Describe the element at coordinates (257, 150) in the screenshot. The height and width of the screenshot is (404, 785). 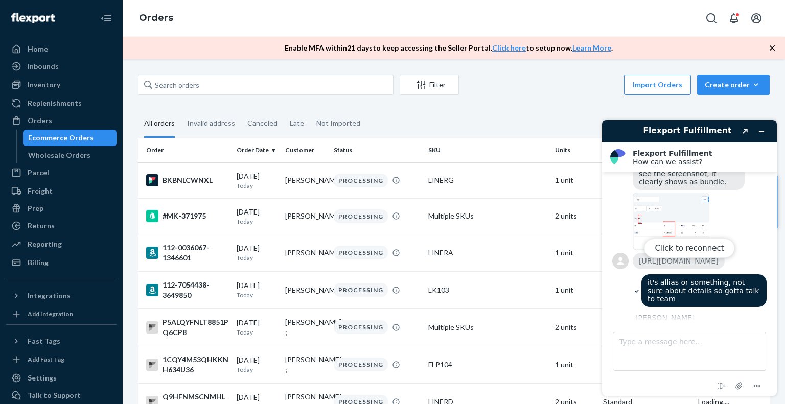
I see `th: Order Date` at that location.